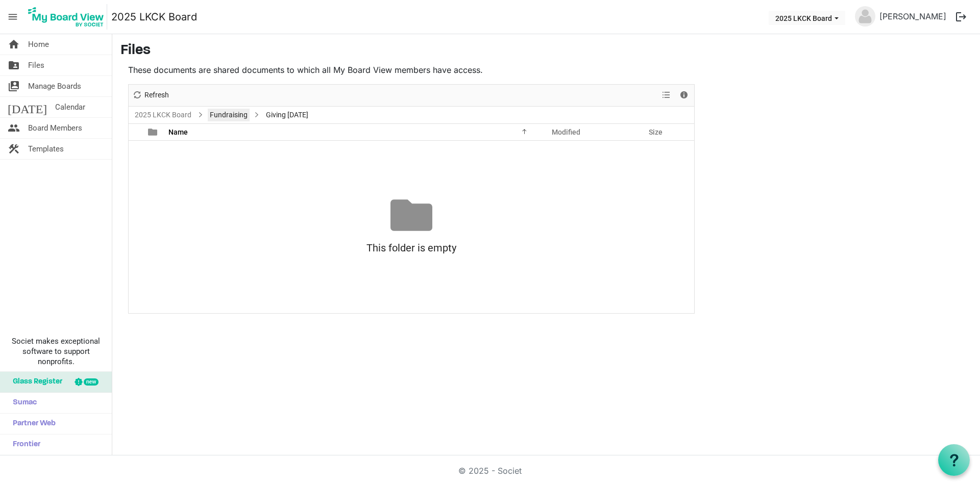 This screenshot has height=486, width=980. What do you see at coordinates (46, 149) in the screenshot?
I see `span: Templates` at bounding box center [46, 149].